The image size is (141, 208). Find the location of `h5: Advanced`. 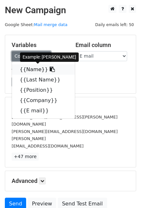

h5: Advanced is located at coordinates (70, 181).